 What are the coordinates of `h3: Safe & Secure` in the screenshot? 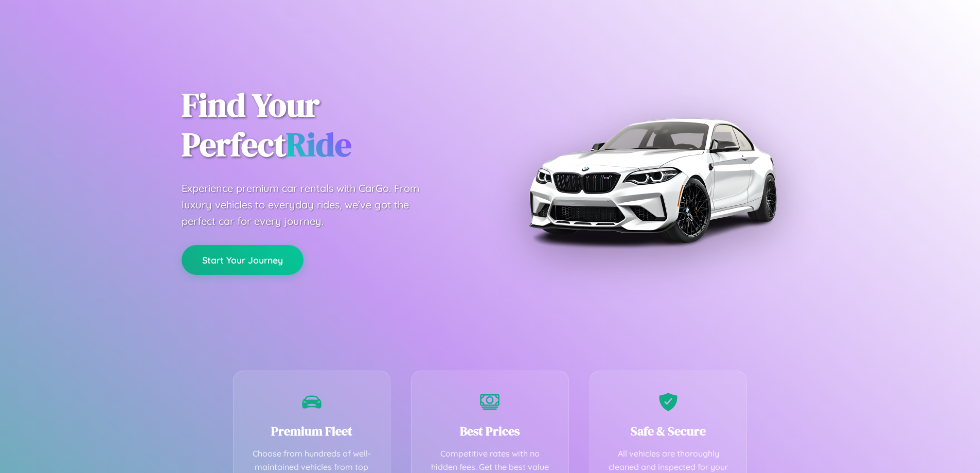 It's located at (668, 431).